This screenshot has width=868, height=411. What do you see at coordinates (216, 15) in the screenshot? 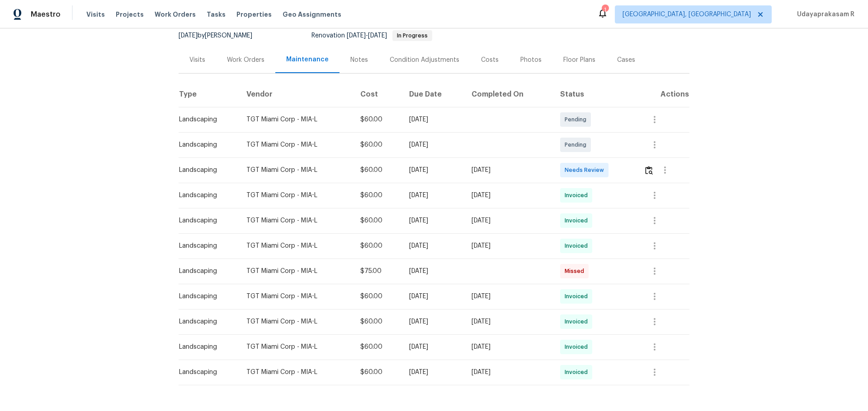
I see `span: Tasks` at bounding box center [216, 15].